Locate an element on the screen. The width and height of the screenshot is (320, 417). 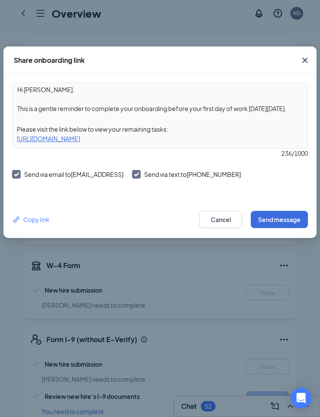
button: Close is located at coordinates (305, 60).